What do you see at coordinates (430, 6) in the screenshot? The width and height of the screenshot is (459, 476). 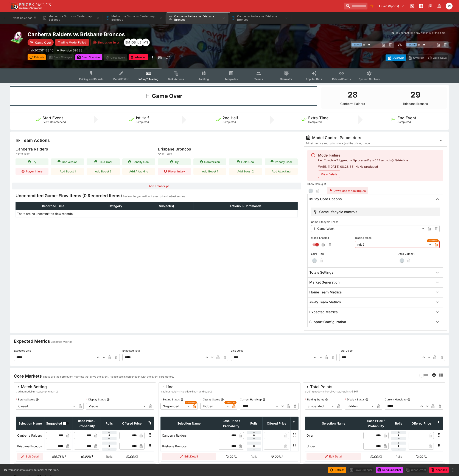 I see `button: Documentation` at bounding box center [430, 6].